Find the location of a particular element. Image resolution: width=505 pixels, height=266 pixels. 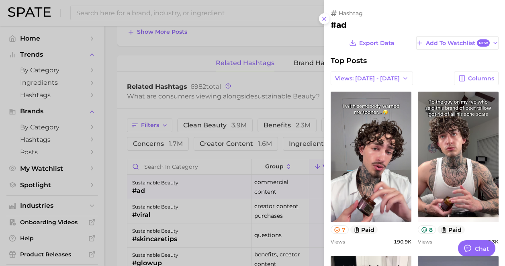

span: Add to Watchlist is located at coordinates (458, 43).